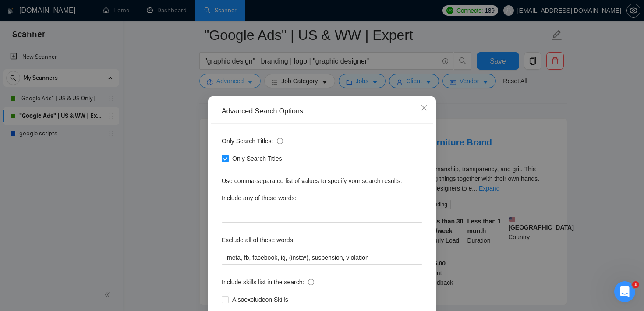 The width and height of the screenshot is (644, 311). Describe the element at coordinates (258, 240) in the screenshot. I see `label: Exclude all of these words:` at that location.